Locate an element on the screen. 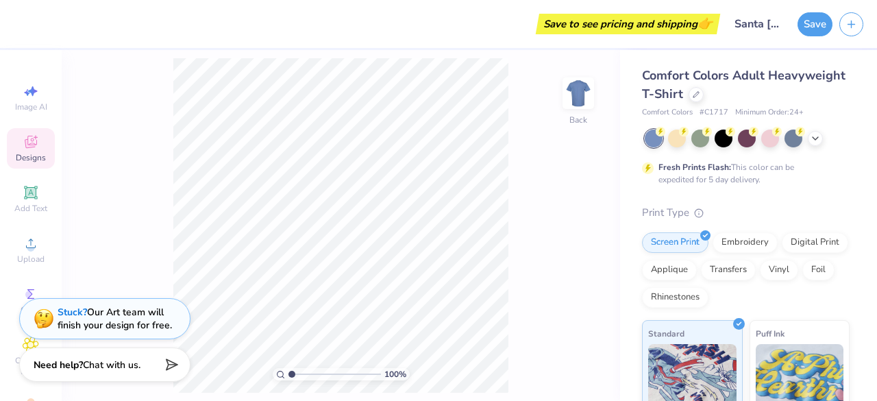 The height and width of the screenshot is (401, 877). strong: Need help? is located at coordinates (58, 364).